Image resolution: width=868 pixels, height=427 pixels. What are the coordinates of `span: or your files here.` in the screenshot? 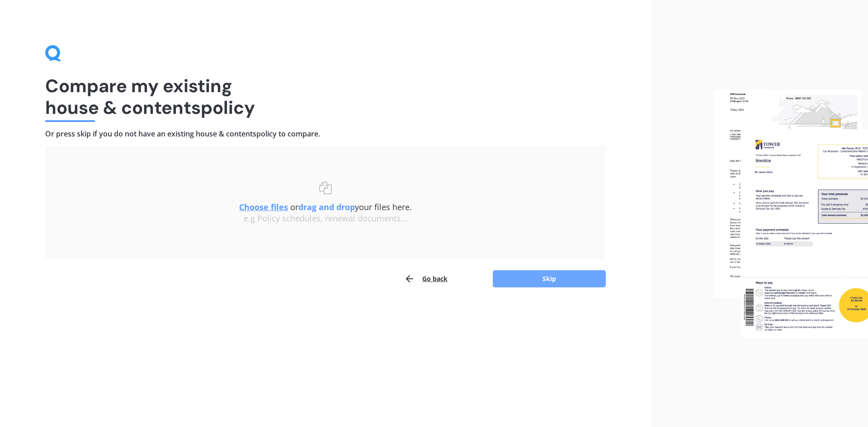 It's located at (326, 207).